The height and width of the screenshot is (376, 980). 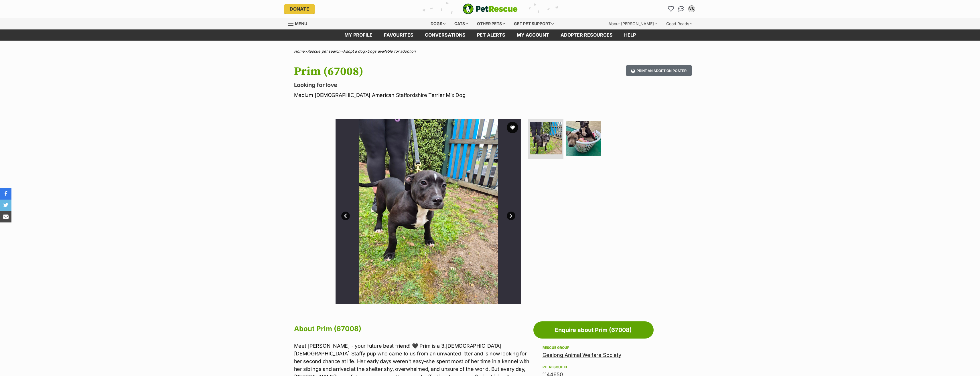 What do you see at coordinates (415, 85) in the screenshot?
I see `p: Looking for love` at bounding box center [415, 85].